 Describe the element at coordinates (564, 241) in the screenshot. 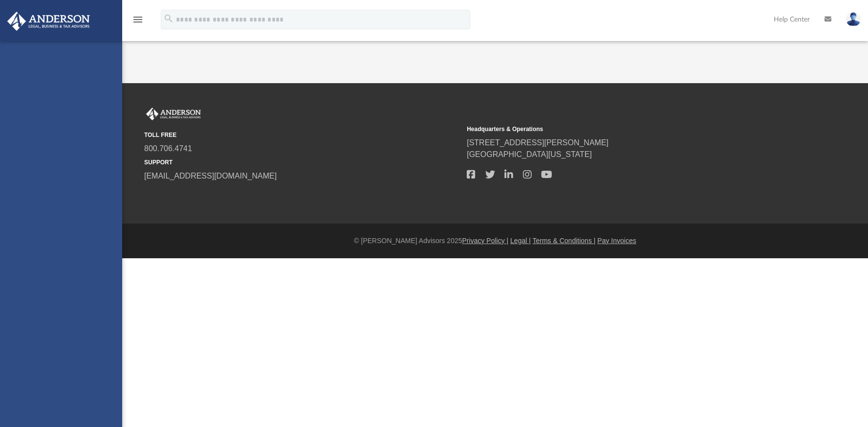

I see `a: Terms & Conditions |` at that location.